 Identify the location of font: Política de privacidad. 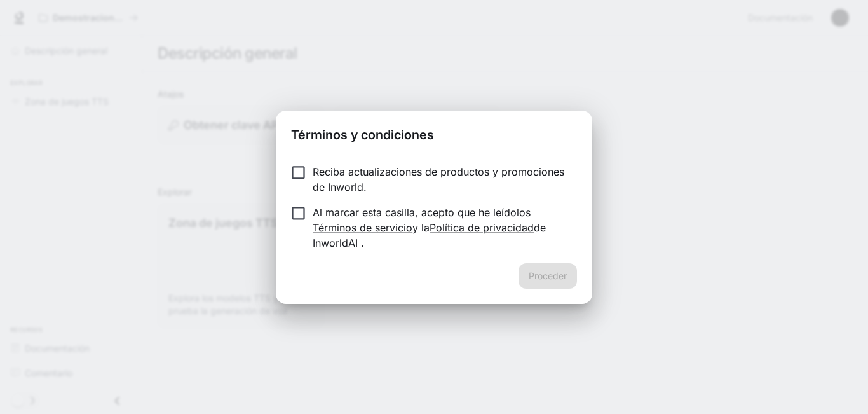
(482, 228).